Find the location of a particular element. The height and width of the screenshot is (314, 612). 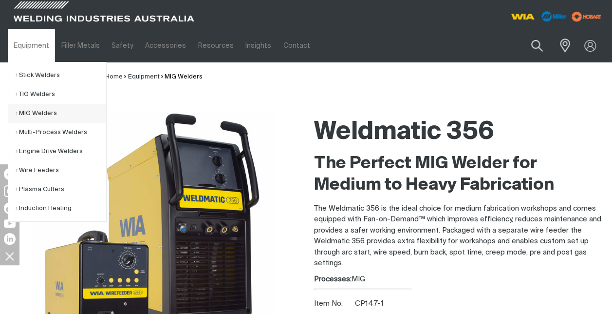

a: Engine Drive Welders is located at coordinates (61, 151).